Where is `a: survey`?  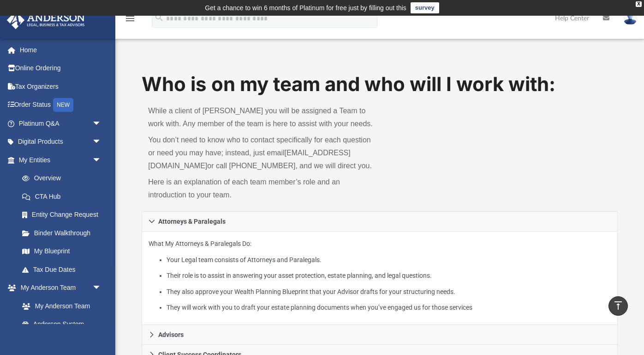 a: survey is located at coordinates (425, 8).